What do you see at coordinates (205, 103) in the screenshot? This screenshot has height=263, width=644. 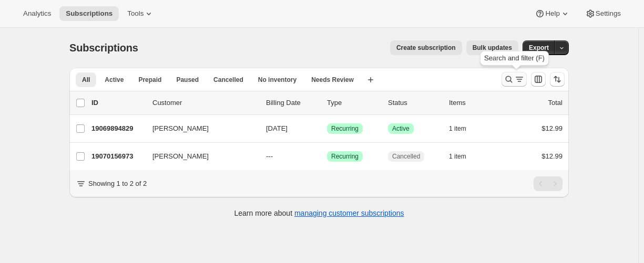 I see `p: Customer` at bounding box center [205, 103].